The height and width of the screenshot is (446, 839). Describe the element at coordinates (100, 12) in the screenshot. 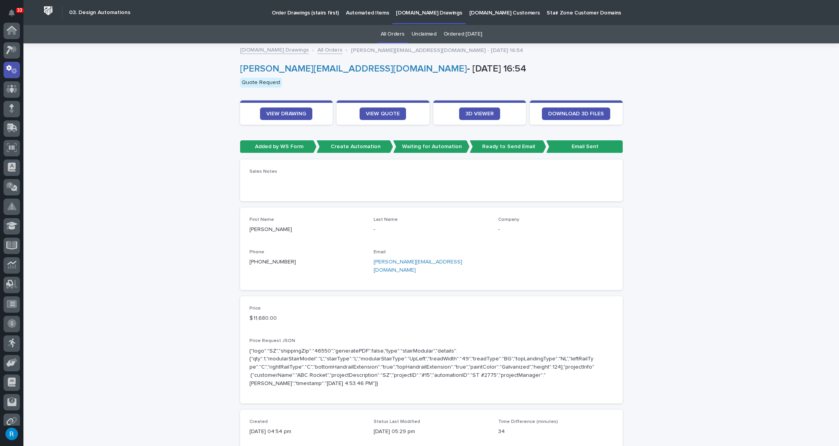

I see `h2: 03. Design Automations` at that location.